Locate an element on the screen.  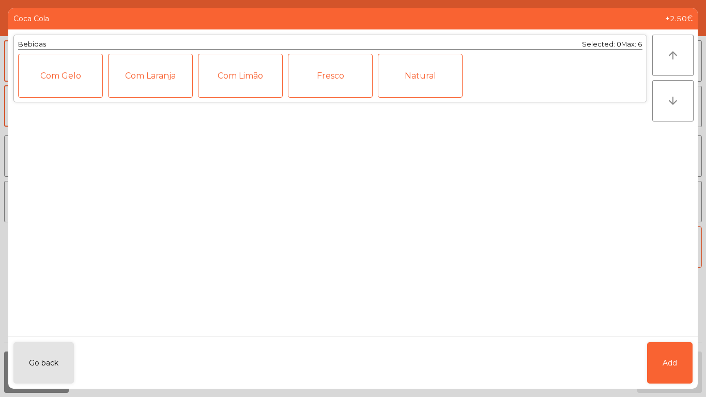
div: Com Laranja is located at coordinates (150, 75).